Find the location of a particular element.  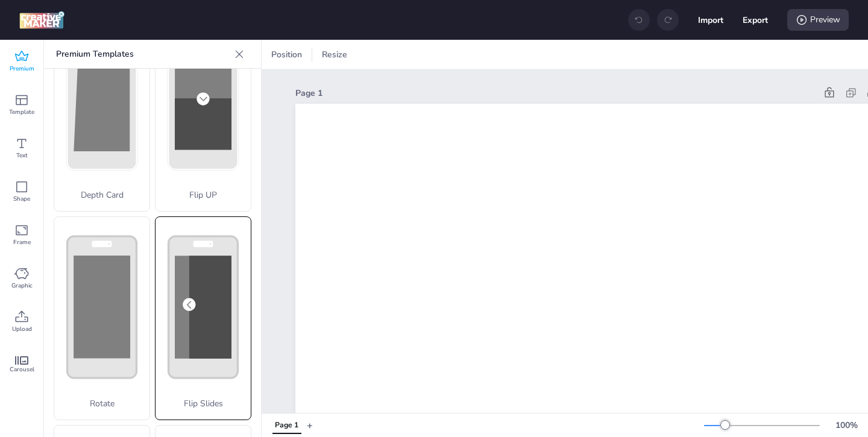

p: Flip Slides is located at coordinates (204, 403).